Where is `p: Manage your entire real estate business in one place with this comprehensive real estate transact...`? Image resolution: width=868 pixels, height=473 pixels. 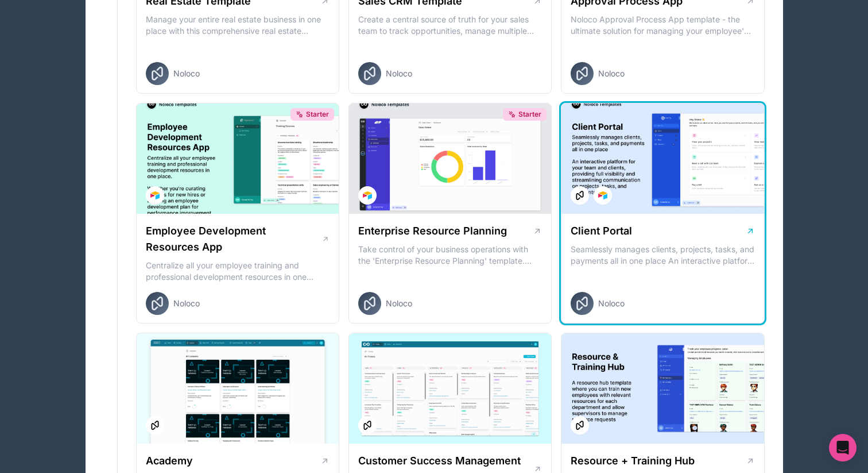
p: Manage your entire real estate business in one place with this comprehensive real estate transact... is located at coordinates (238, 26).